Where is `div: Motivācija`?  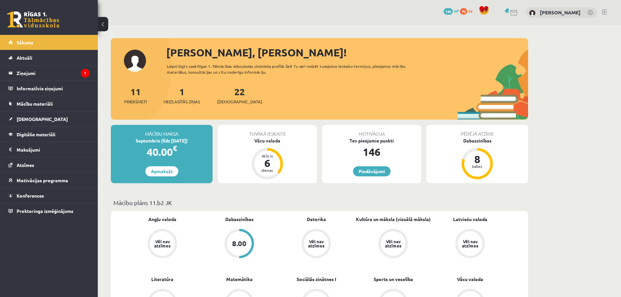
div: Motivācija is located at coordinates (372, 131).